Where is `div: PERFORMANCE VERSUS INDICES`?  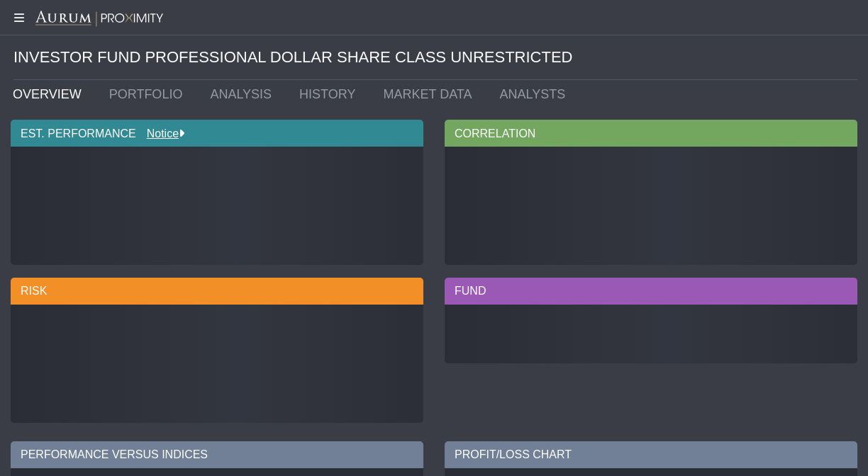
div: PERFORMANCE VERSUS INDICES is located at coordinates (217, 455).